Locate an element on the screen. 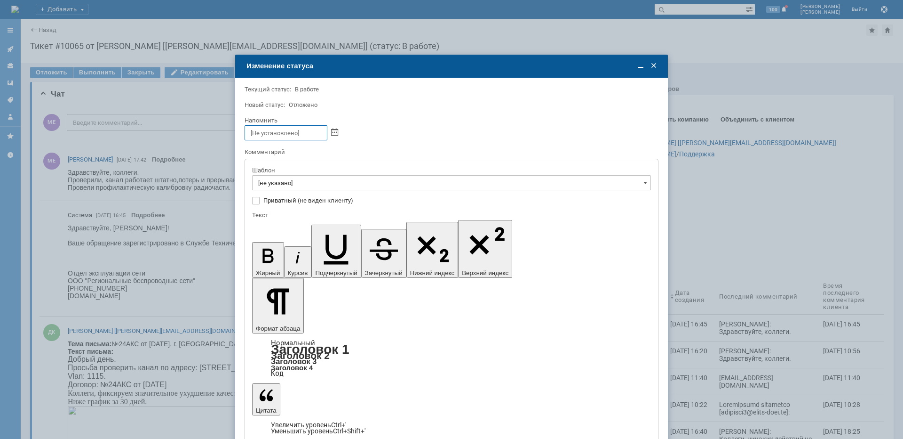  div: Текст is located at coordinates (451, 215).